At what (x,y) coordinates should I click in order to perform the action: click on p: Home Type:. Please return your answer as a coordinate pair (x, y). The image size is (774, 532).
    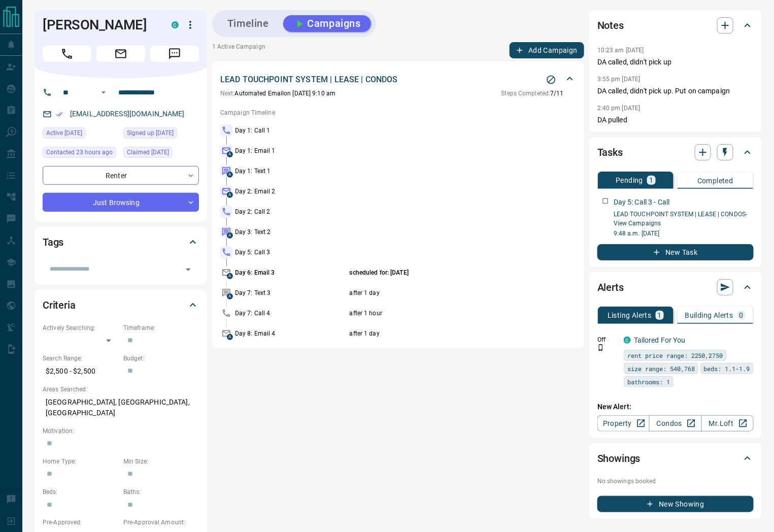
    Looking at the image, I should click on (80, 461).